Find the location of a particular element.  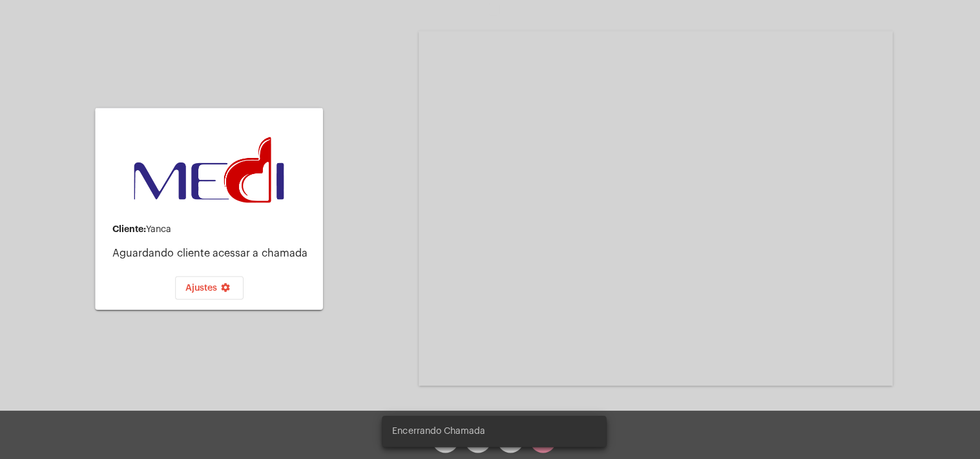

p: Aguardando cliente acessar a chamada is located at coordinates (210, 252).